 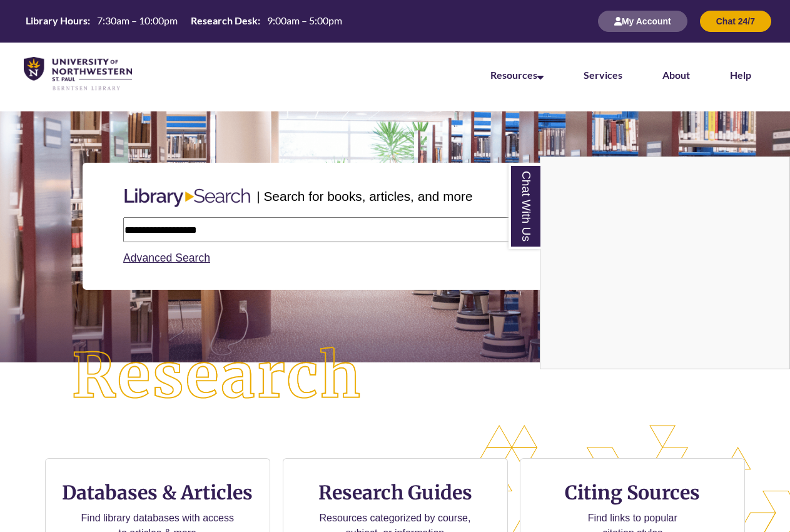 What do you see at coordinates (603, 75) in the screenshot?
I see `a: Services` at bounding box center [603, 75].